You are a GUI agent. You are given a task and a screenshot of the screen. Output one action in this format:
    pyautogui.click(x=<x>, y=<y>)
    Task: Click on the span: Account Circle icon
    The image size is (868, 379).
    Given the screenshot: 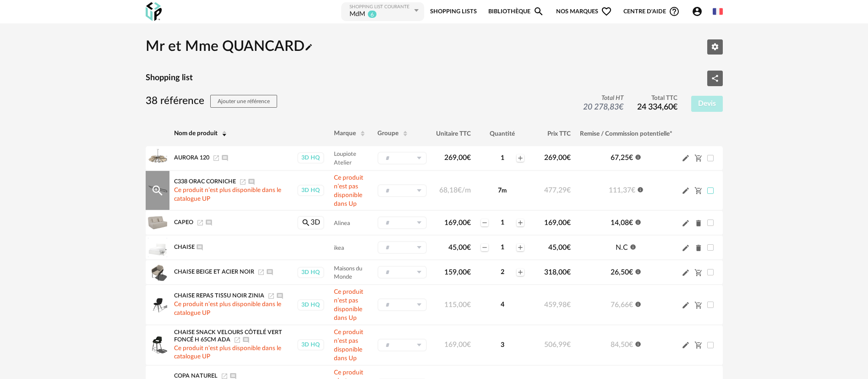 What is the action you would take?
    pyautogui.click(x=699, y=11)
    